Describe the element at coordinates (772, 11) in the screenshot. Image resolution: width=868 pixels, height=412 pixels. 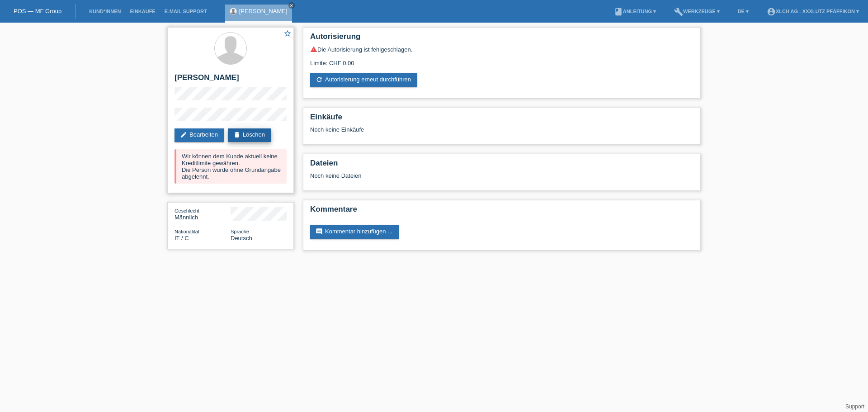
I see `i: account_circle` at that location.